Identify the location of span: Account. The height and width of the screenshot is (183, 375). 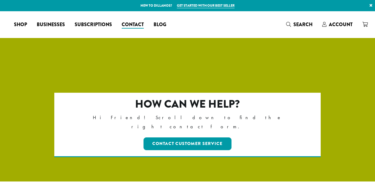
(341, 24).